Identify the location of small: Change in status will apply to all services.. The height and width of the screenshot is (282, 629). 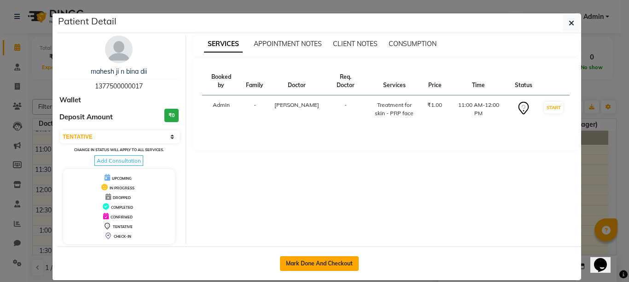
(119, 150).